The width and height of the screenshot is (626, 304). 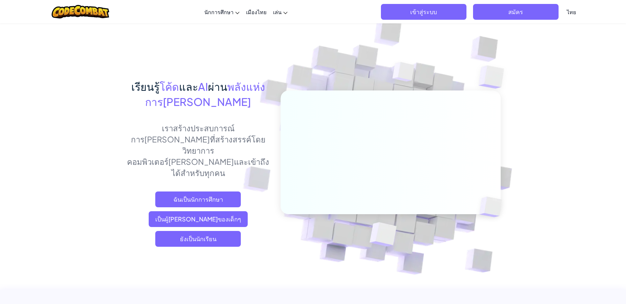 What do you see at coordinates (80, 12) in the screenshot?
I see `a: โลโก้ CodeCombat` at bounding box center [80, 12].